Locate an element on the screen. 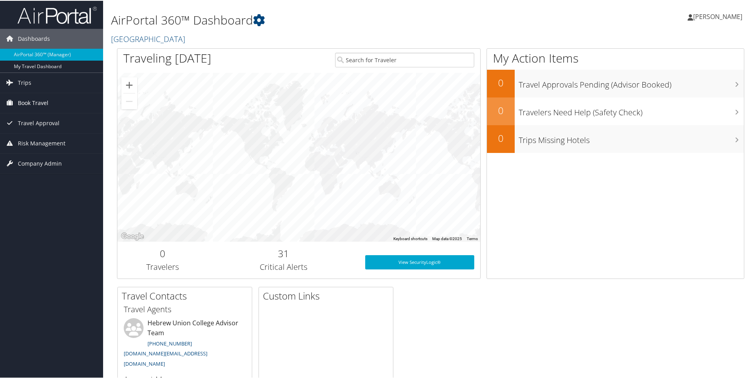 The image size is (755, 378). a: Open this area in Google Maps (opens a new window) is located at coordinates (132, 236).